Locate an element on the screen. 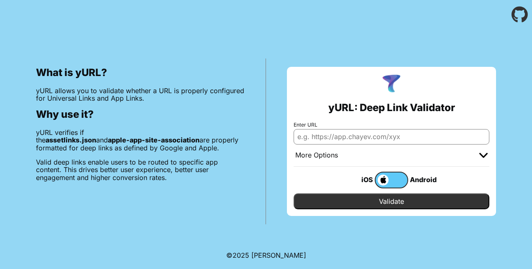 This screenshot has width=532, height=269. div: iOS is located at coordinates (358, 180).